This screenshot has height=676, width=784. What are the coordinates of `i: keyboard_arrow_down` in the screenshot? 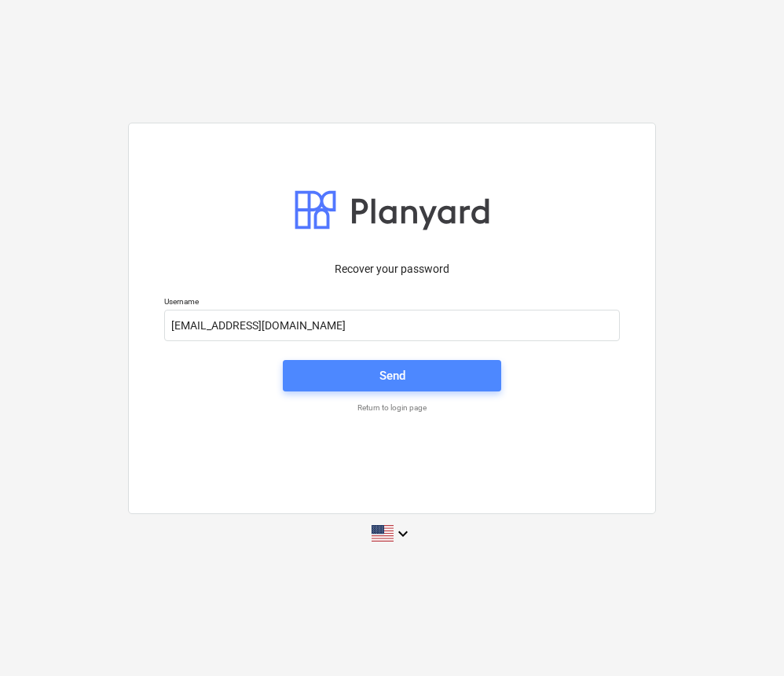 It's located at (403, 534).